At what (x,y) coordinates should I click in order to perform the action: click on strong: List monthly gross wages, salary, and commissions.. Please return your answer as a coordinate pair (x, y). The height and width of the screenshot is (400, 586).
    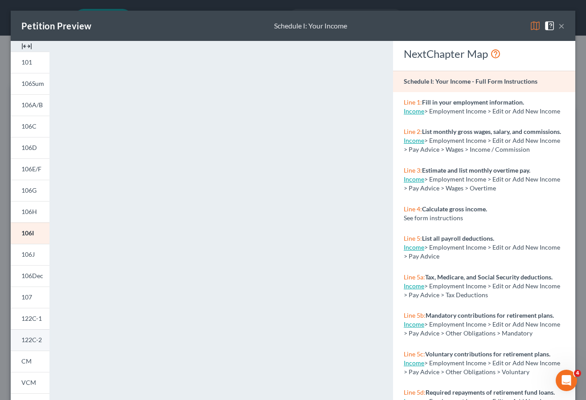
    Looking at the image, I should click on (491, 131).